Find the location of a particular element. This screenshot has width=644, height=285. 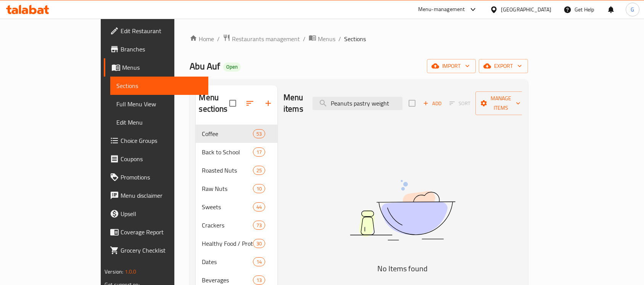

div: Dates14 is located at coordinates (237, 262).